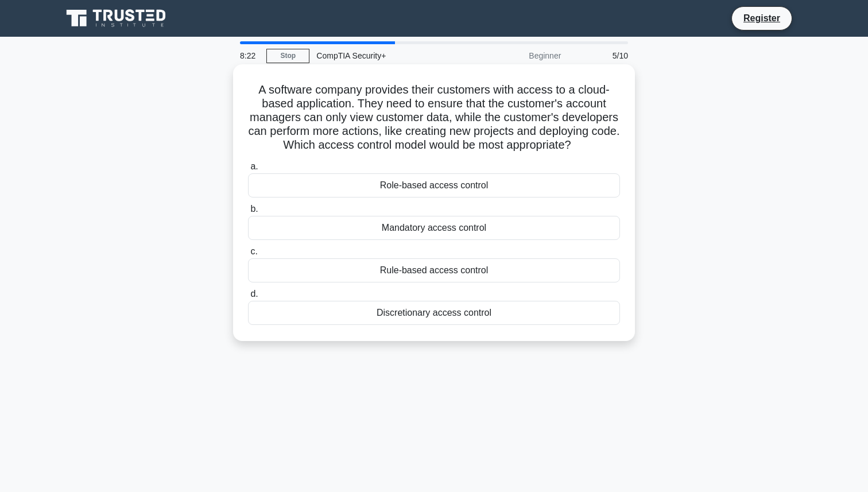 This screenshot has height=492, width=868. I want to click on div: Role-based access control, so click(434, 186).